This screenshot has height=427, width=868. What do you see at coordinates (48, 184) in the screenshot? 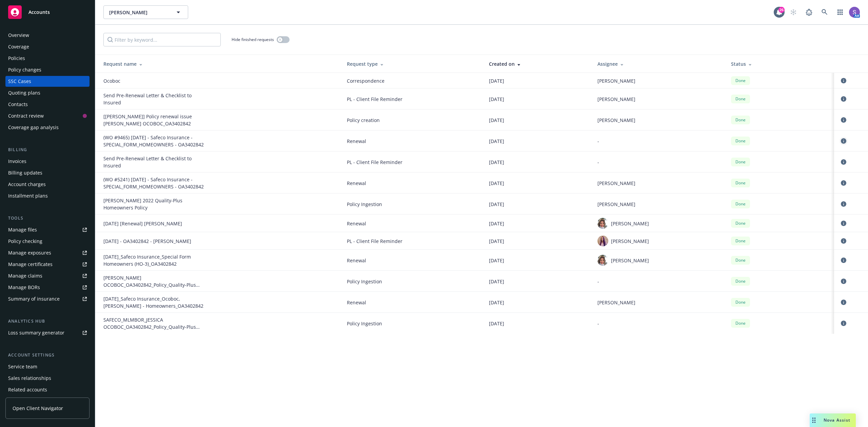
I see `a: Account charges` at bounding box center [48, 184].